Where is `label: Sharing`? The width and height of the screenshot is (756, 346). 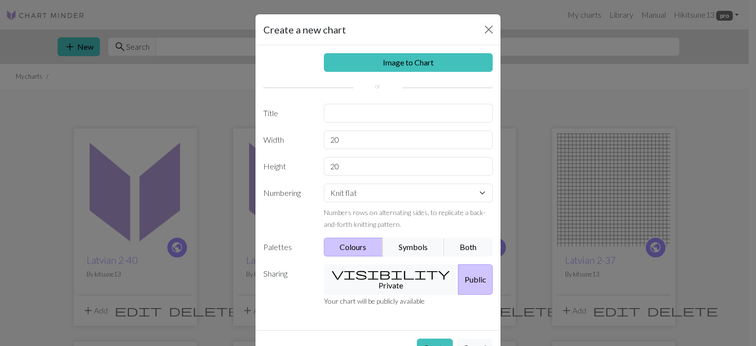
label: Sharing is located at coordinates (287, 279).